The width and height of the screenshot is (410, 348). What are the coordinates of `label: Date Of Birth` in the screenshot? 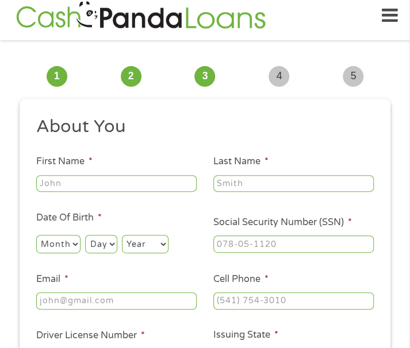 It's located at (69, 218).